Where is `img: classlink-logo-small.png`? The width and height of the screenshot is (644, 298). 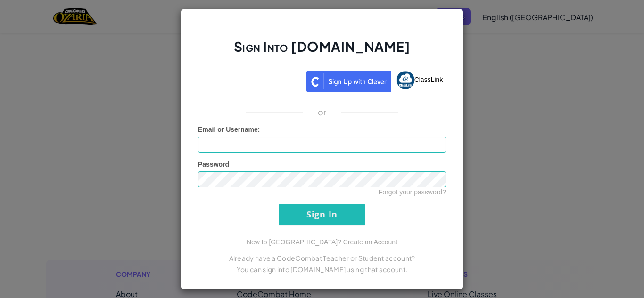 img: classlink-logo-small.png is located at coordinates (405, 80).